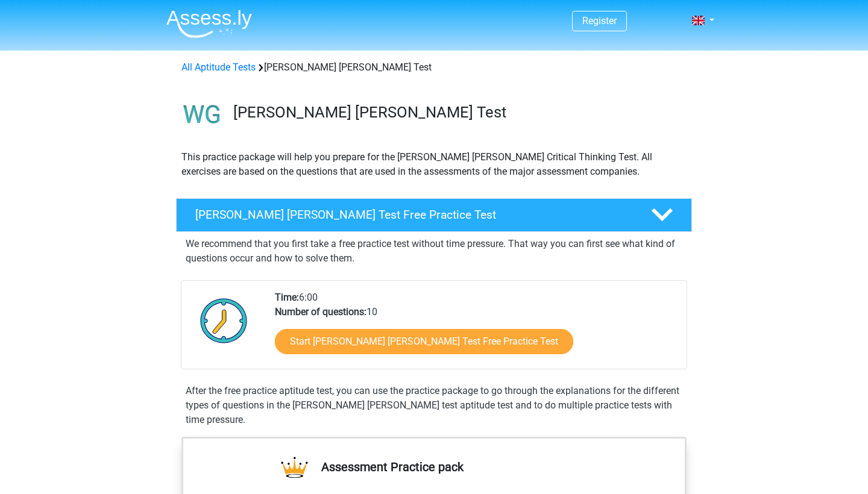 The width and height of the screenshot is (868, 494). Describe the element at coordinates (321, 311) in the screenshot. I see `b: Number of questions:` at that location.